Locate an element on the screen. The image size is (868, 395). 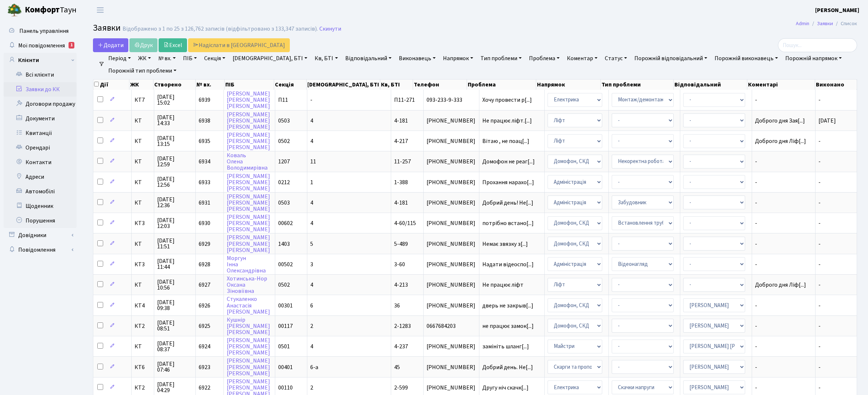
span: Заявки is located at coordinates (107, 28).